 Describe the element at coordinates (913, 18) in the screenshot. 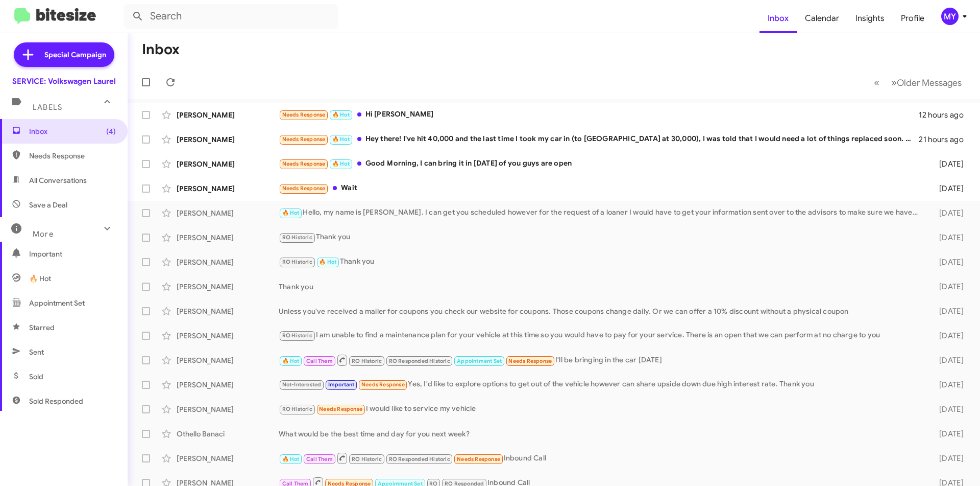

I see `a: Profile` at that location.